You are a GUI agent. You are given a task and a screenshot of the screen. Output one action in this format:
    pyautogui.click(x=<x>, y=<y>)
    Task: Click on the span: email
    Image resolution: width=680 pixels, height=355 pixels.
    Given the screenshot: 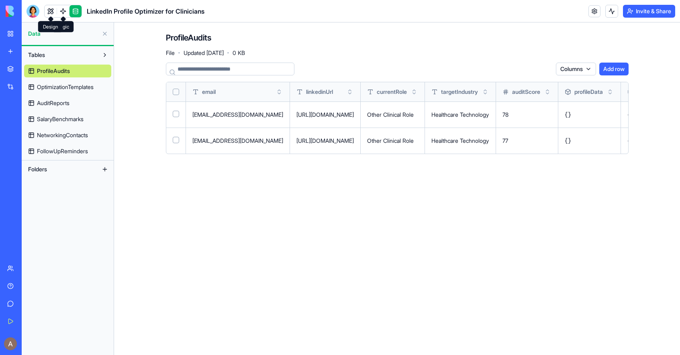 What is the action you would take?
    pyautogui.click(x=209, y=92)
    